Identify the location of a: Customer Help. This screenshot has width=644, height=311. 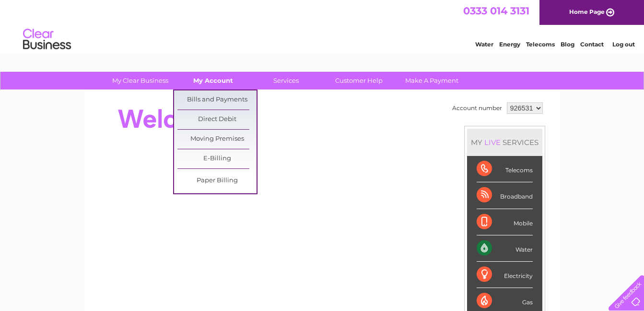
(358, 80).